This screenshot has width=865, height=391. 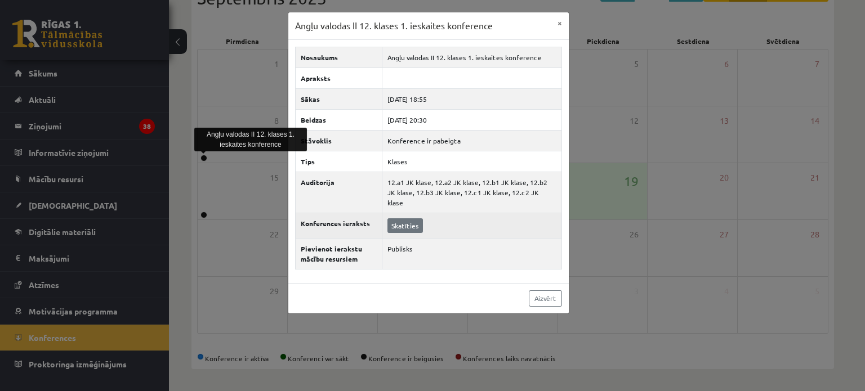 I want to click on td: Klases, so click(x=471, y=161).